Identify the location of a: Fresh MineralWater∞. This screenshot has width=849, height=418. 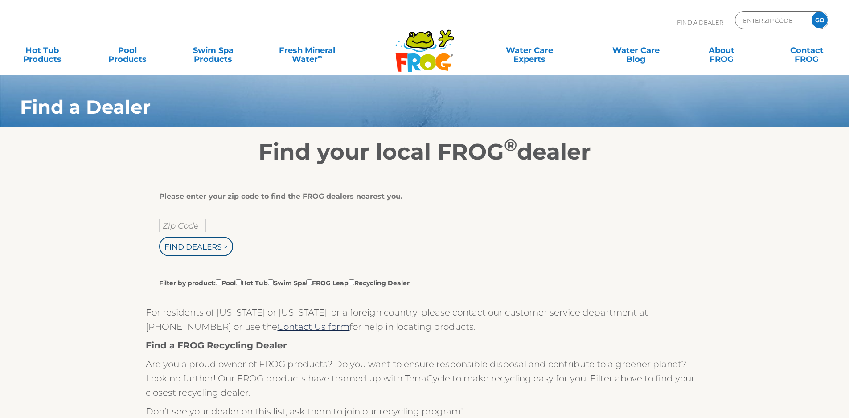
(307, 50).